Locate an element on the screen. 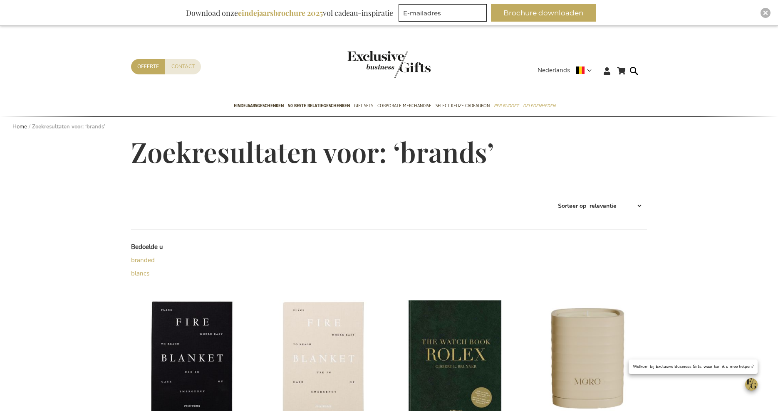 The image size is (778, 411). div: Download onze vol cadeau-inspiratie is located at coordinates (290, 13).